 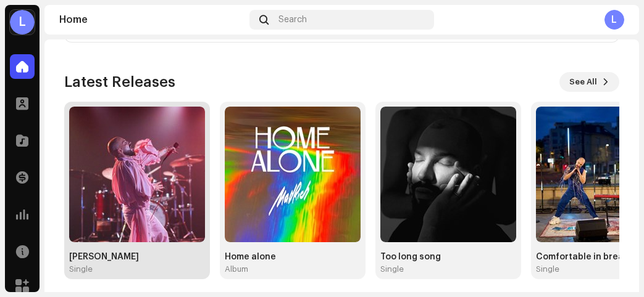 What do you see at coordinates (120, 82) in the screenshot?
I see `h3: Latest Releases` at bounding box center [120, 82].